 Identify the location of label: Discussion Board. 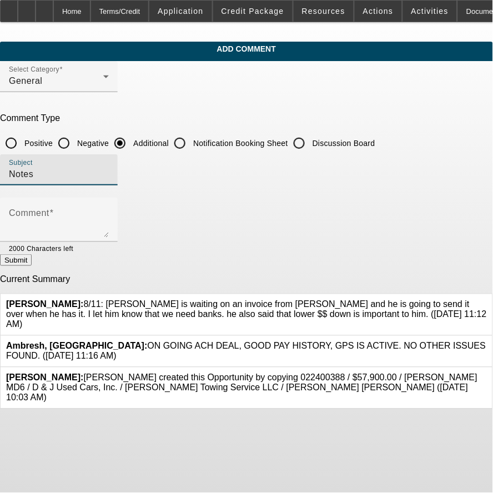
(343, 143).